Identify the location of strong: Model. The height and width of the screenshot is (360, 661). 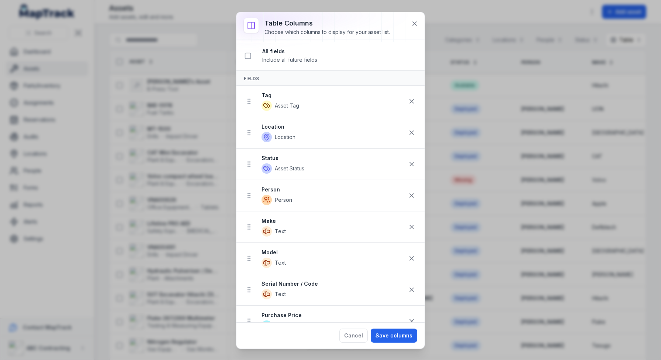
(333, 252).